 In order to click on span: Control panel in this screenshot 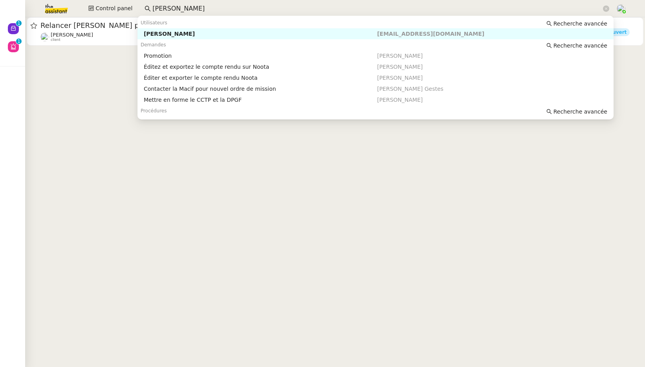, I will do `click(114, 8)`.